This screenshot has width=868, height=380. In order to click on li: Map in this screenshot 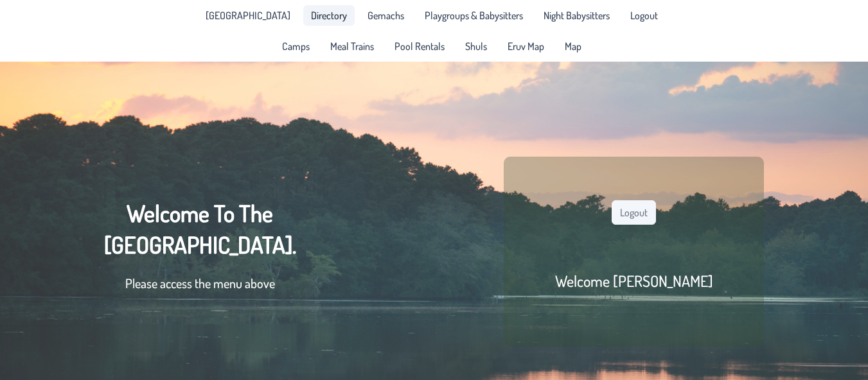, I will do `click(573, 47)`.